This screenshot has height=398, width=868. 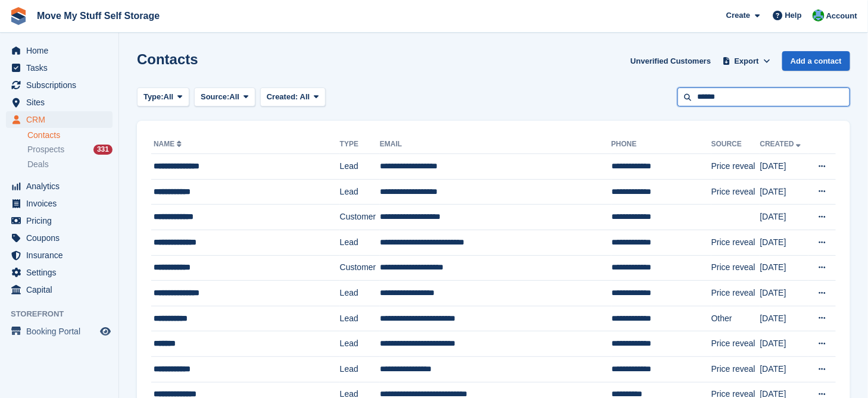 What do you see at coordinates (794, 15) in the screenshot?
I see `span: Help` at bounding box center [794, 15].